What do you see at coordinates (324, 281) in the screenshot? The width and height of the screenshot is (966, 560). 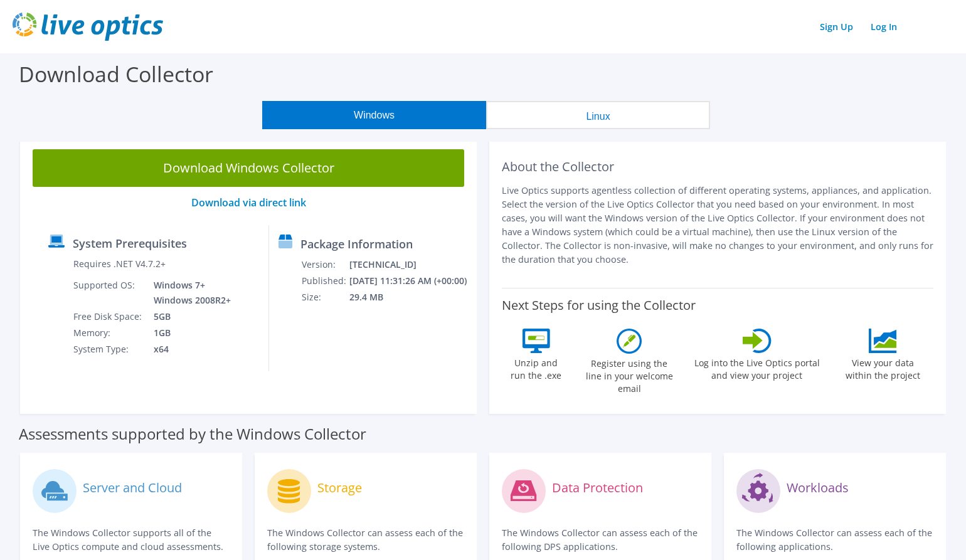 I see `td: Published:` at bounding box center [324, 281].